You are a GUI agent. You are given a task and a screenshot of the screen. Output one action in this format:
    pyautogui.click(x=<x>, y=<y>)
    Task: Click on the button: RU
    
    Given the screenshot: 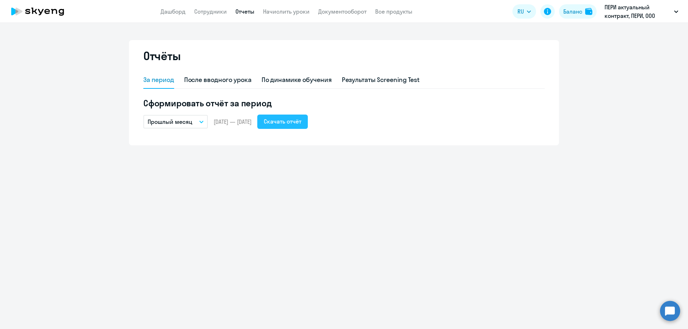 What is the action you would take?
    pyautogui.click(x=524, y=11)
    